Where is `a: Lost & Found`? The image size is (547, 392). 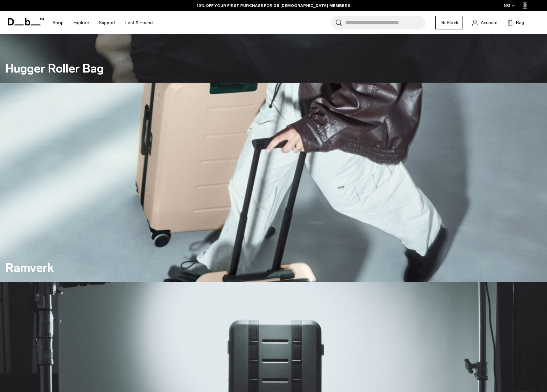 a: Lost & Found is located at coordinates (139, 23).